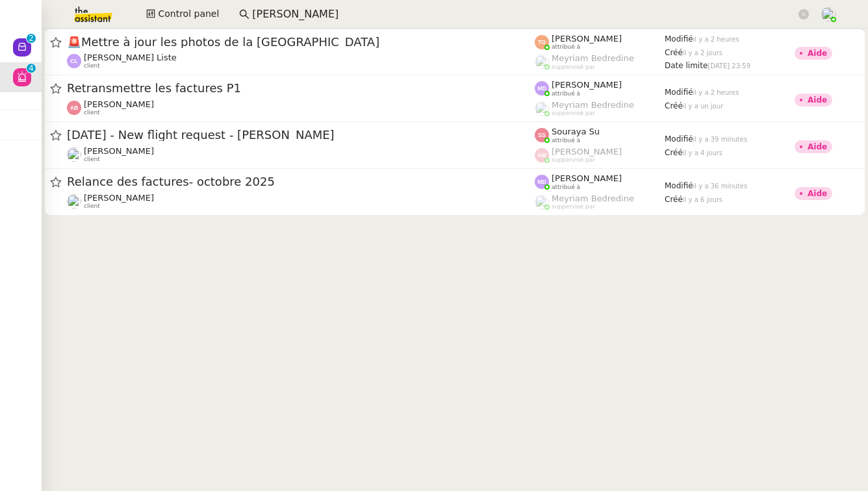 This screenshot has height=491, width=868. Describe the element at coordinates (188, 14) in the screenshot. I see `span: Control panel` at that location.